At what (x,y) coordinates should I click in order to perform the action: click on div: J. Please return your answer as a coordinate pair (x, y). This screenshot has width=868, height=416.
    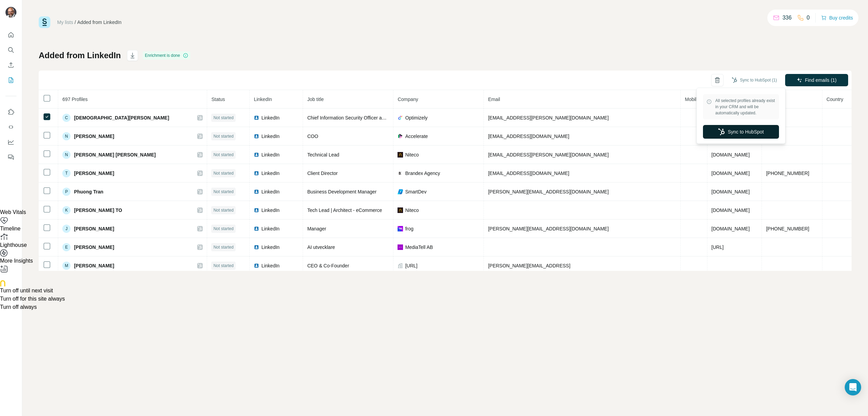
    Looking at the image, I should click on (66, 229).